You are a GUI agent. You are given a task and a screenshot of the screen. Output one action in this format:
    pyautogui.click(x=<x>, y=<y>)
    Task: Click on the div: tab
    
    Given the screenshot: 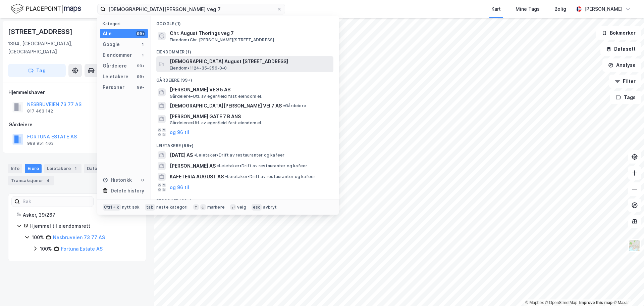 What is the action you would take?
    pyautogui.click(x=150, y=207)
    